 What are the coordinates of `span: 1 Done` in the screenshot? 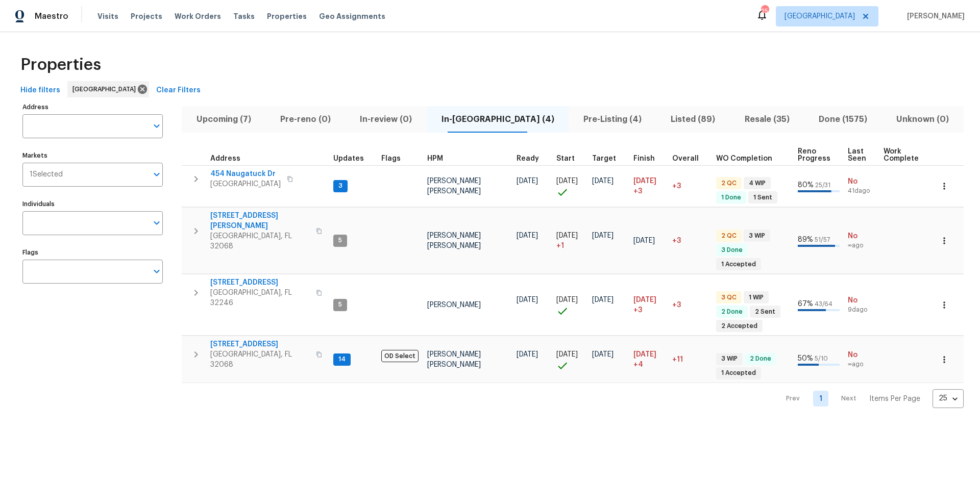 It's located at (731, 197).